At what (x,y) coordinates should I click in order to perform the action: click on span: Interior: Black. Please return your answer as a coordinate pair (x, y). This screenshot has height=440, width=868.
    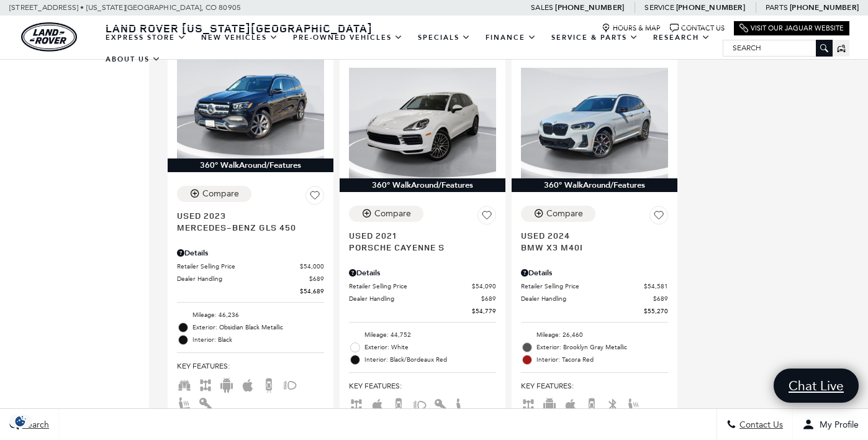
    Looking at the image, I should click on (258, 339).